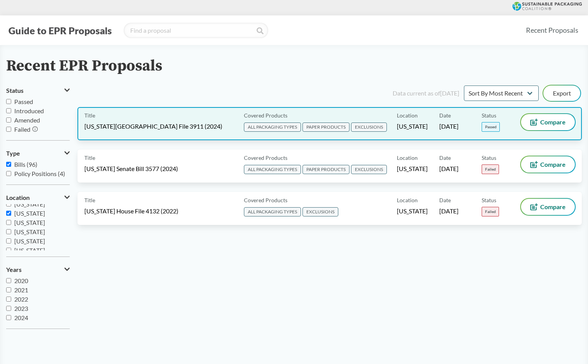  I want to click on button: Export, so click(562, 93).